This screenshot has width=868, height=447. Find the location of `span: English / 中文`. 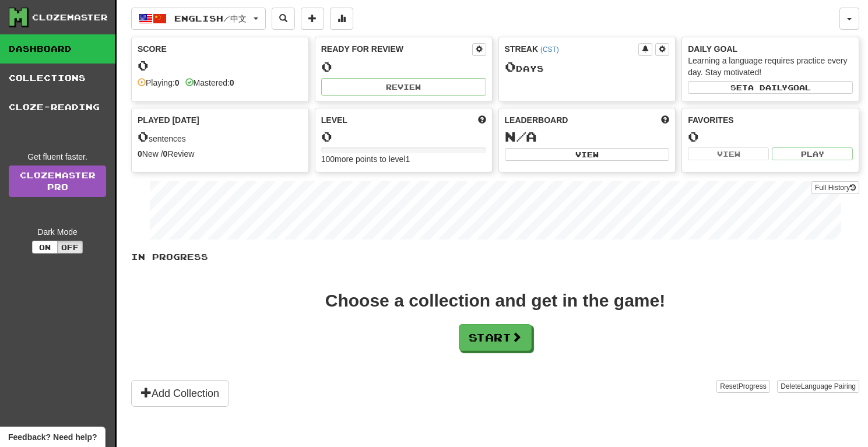

span: English / 中文 is located at coordinates (211, 18).